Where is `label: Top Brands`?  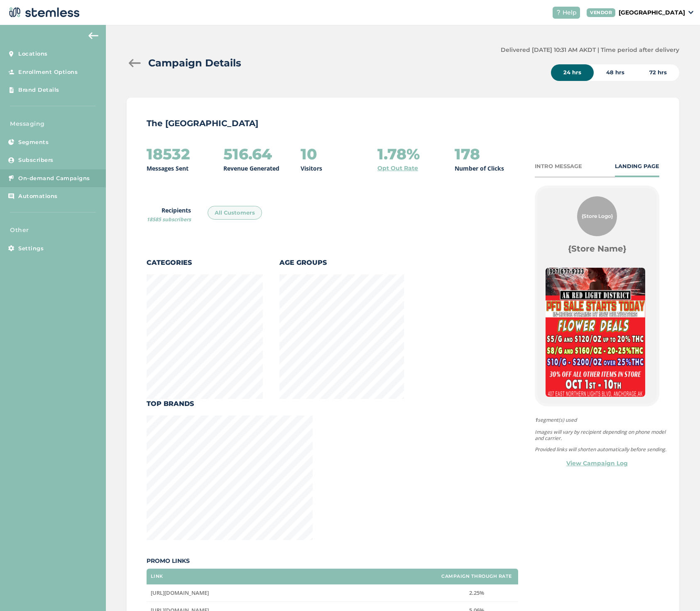 label: Top Brands is located at coordinates (230, 404).